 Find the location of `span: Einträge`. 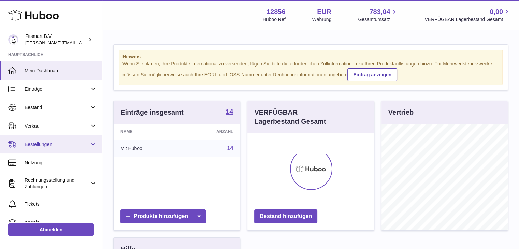

span: Einträge is located at coordinates (57, 89).